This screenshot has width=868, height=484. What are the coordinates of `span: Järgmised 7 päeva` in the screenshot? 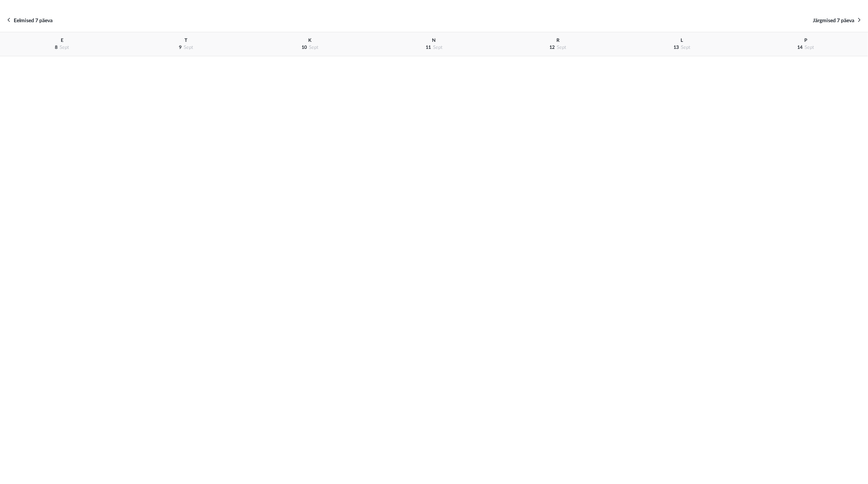 It's located at (834, 21).